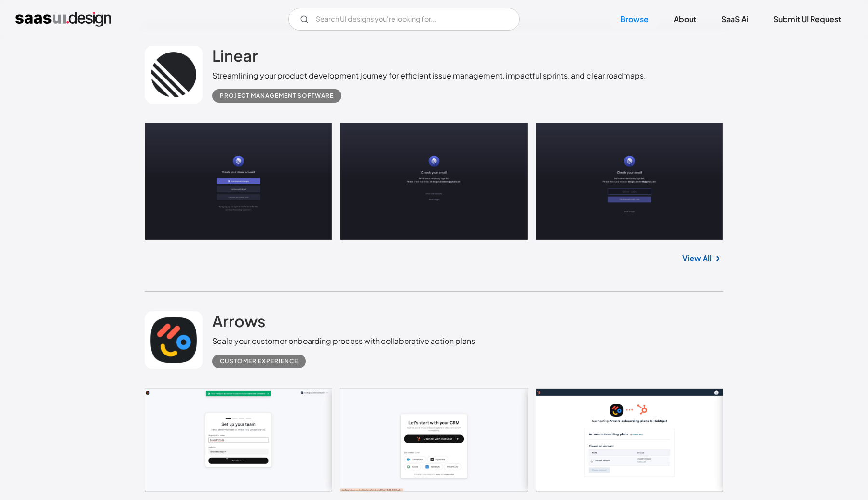 Image resolution: width=868 pixels, height=500 pixels. I want to click on a: Arrows, so click(239, 323).